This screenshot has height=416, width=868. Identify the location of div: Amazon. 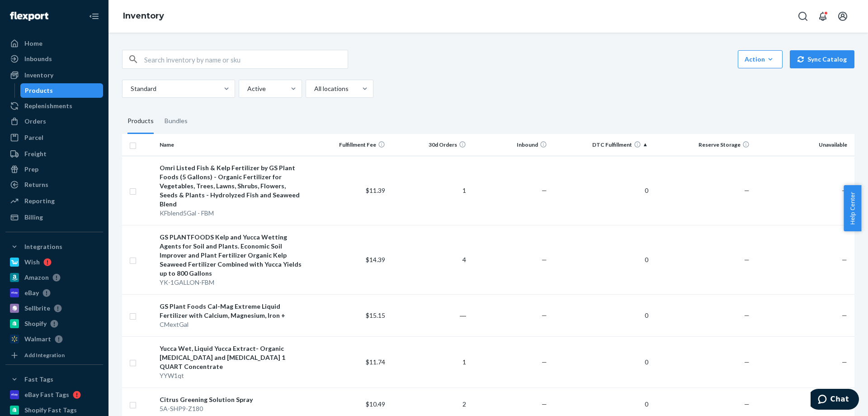
(37, 278).